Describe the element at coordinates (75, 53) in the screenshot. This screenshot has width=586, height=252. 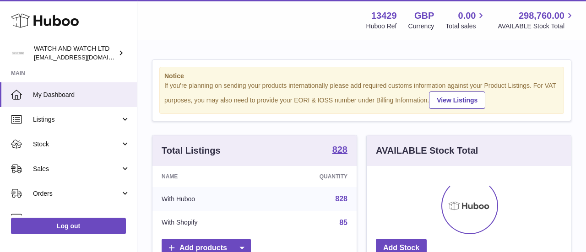
I see `div: WATCH AND WATCH LTD` at that location.